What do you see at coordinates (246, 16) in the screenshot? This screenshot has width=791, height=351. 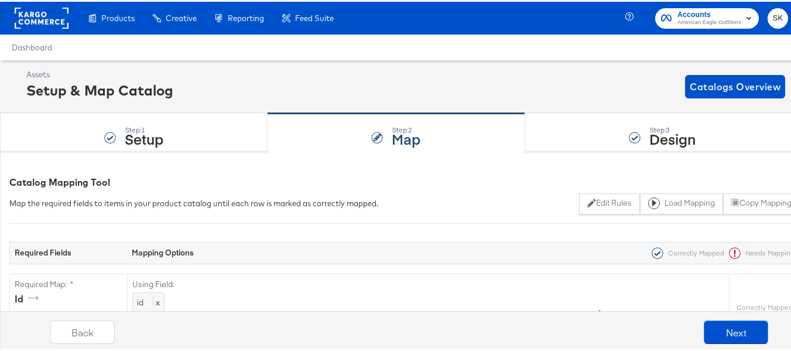 I see `span: Reporting` at bounding box center [246, 16].